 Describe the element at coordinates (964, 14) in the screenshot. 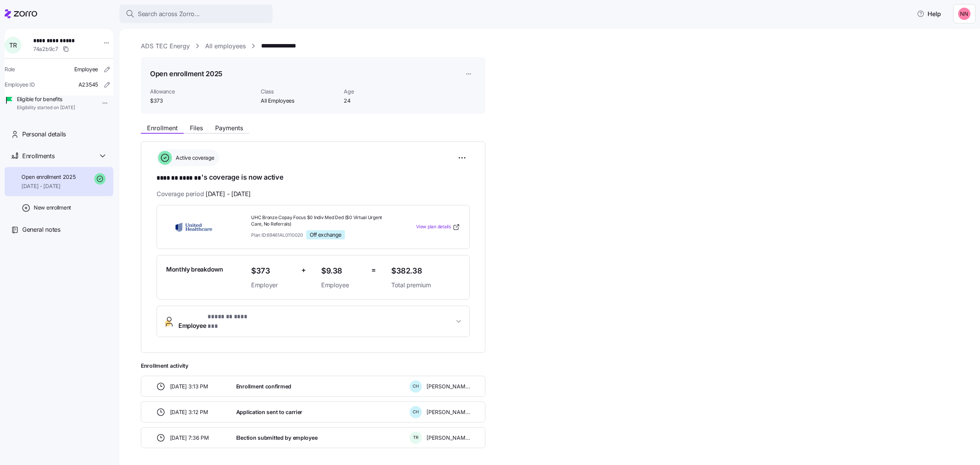

I see `img: 37cb906d10cb440dd1cb011682786431` at that location.